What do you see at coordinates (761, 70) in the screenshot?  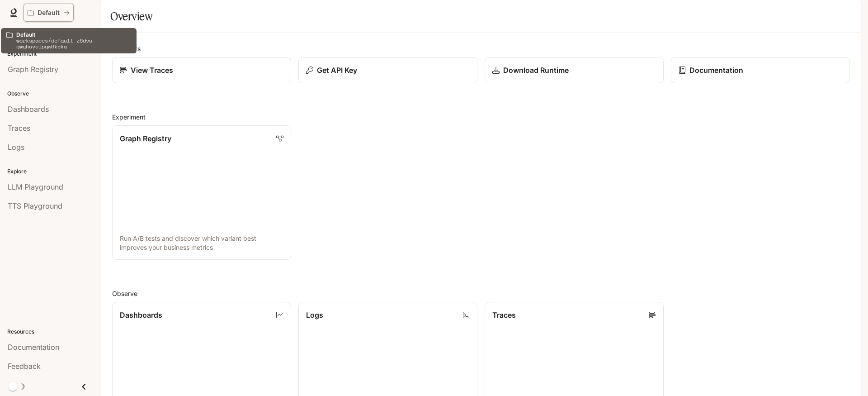 I see `a: Documentation` at bounding box center [761, 70].